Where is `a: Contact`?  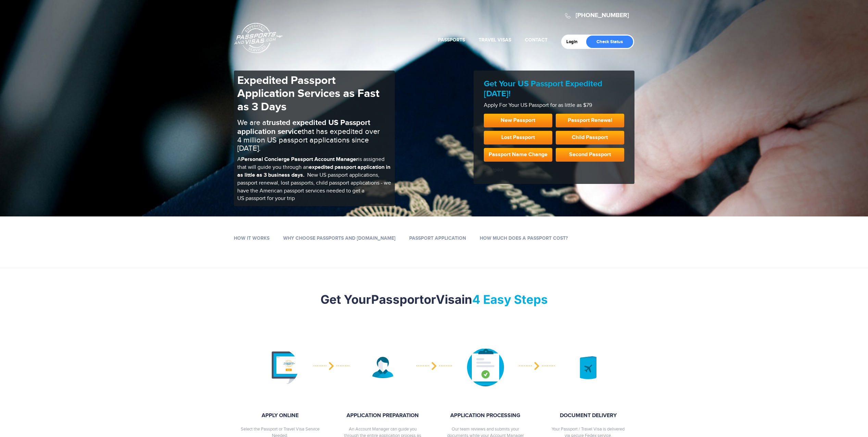 a: Contact is located at coordinates (536, 40).